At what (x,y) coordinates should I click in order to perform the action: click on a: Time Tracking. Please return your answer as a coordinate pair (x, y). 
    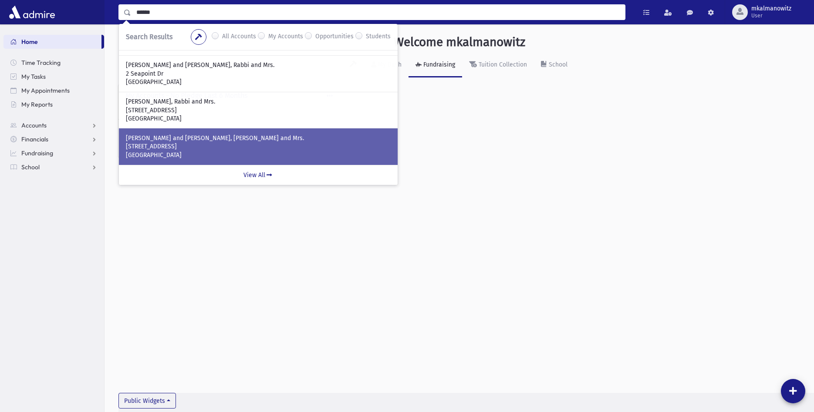
    Looking at the image, I should click on (54, 63).